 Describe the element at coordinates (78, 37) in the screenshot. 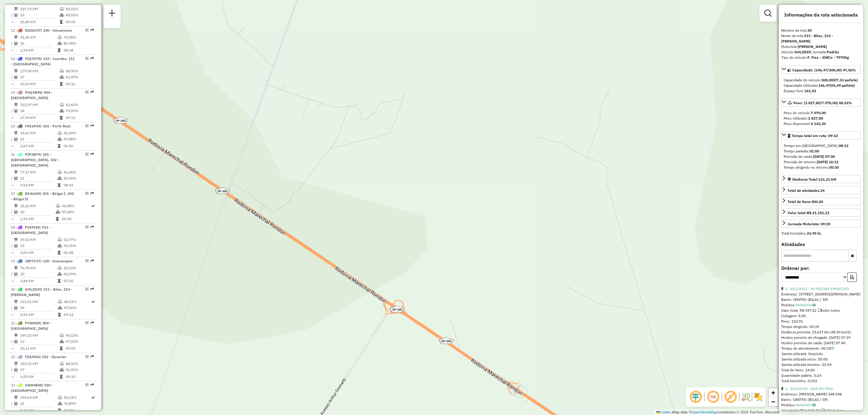

I see `td: 74,98%` at that location.